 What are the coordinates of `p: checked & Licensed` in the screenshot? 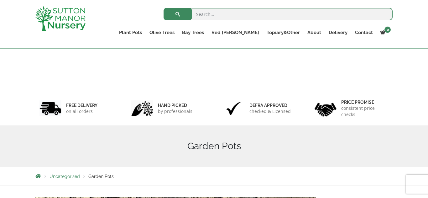 It's located at (270, 112).